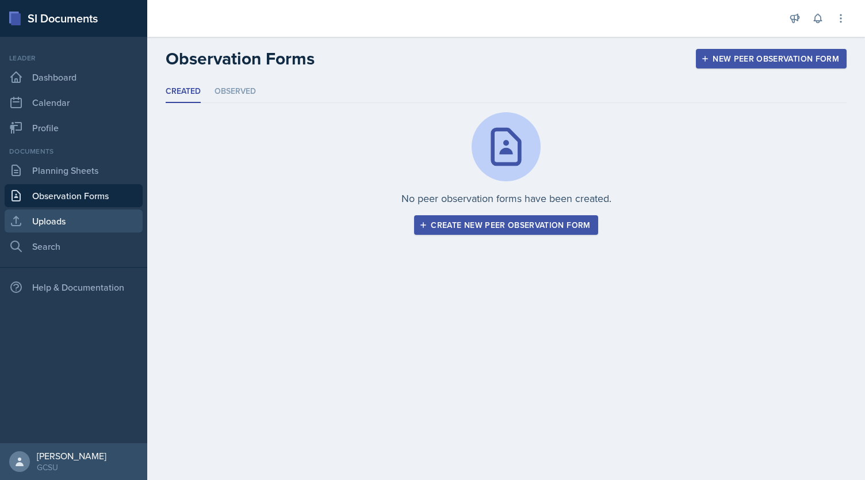  Describe the element at coordinates (74, 77) in the screenshot. I see `a: Dashboard` at that location.